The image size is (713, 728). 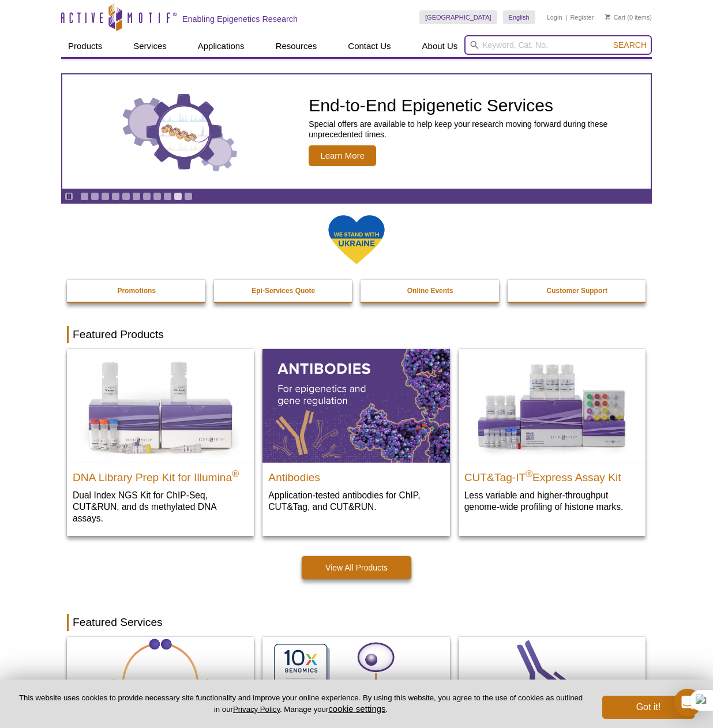 What do you see at coordinates (160, 507) in the screenshot?
I see `p: Dual Index NGS Kit for ChIP-Seq, CUT&RUN, and ds methylated DNA assays.` at bounding box center [160, 507].